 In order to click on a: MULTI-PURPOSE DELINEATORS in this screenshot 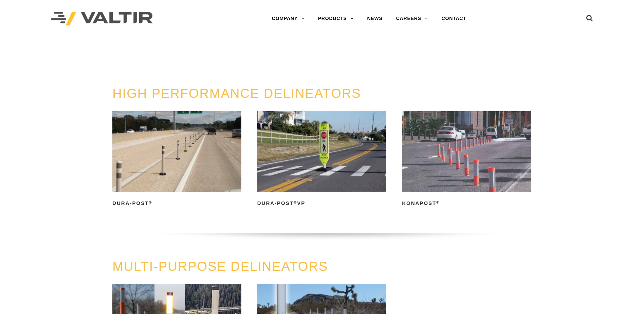, I will do `click(220, 267)`.